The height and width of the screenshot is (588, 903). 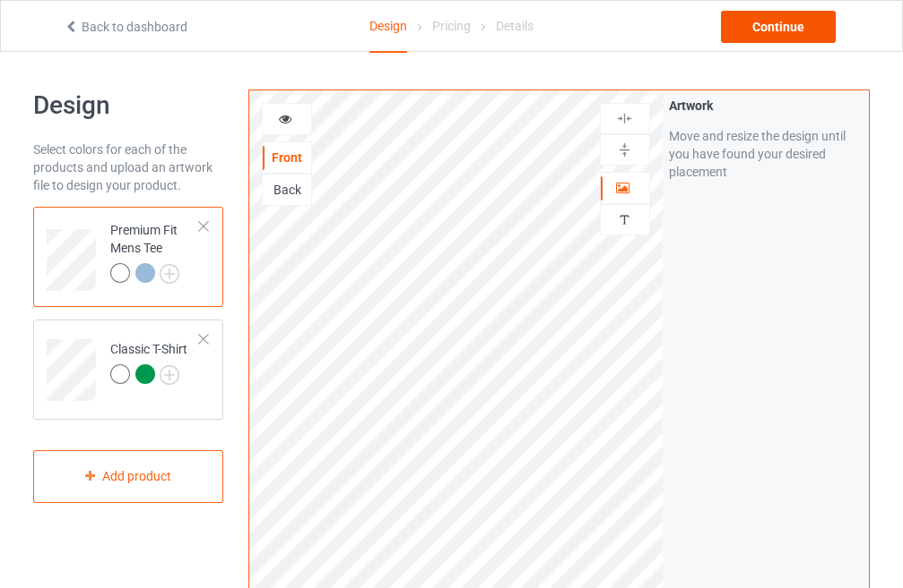 What do you see at coordinates (766, 154) in the screenshot?
I see `div: Move and resize the design until you have found your desired placement` at bounding box center [766, 154].